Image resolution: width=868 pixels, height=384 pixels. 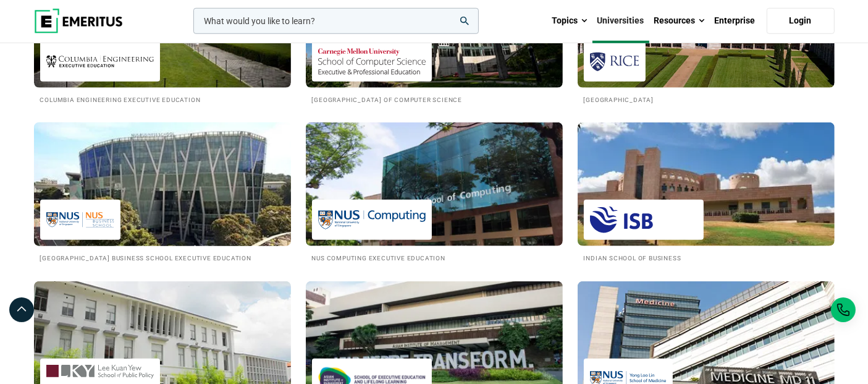 What do you see at coordinates (336, 21) in the screenshot?
I see `input: woocommerce-product-search-field-0` at bounding box center [336, 21].